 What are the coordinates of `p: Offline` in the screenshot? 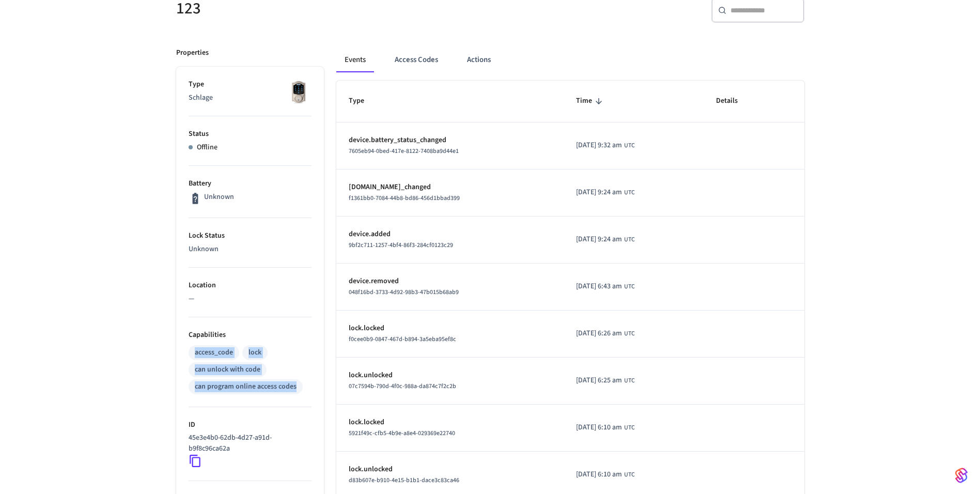 It's located at (207, 147).